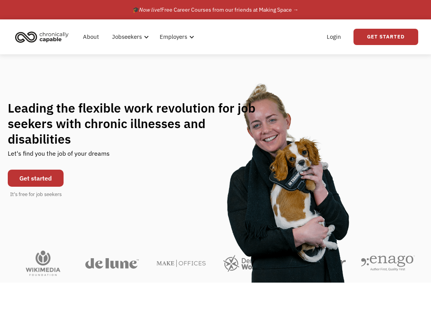 Image resolution: width=431 pixels, height=316 pixels. Describe the element at coordinates (43, 37) in the screenshot. I see `a: home` at that location.